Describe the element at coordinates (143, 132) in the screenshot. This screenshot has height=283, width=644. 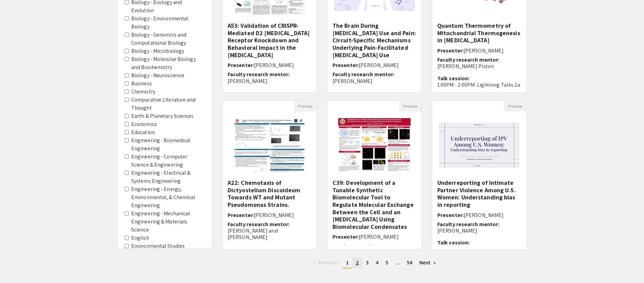
I see `label: Education` at that location.